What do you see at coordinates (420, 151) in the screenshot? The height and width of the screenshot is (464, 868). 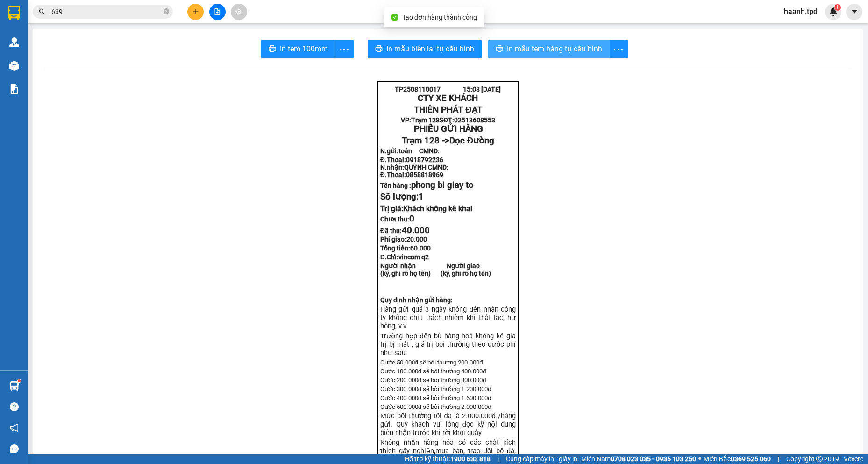 I see `span: toản CMND:` at bounding box center [420, 151].